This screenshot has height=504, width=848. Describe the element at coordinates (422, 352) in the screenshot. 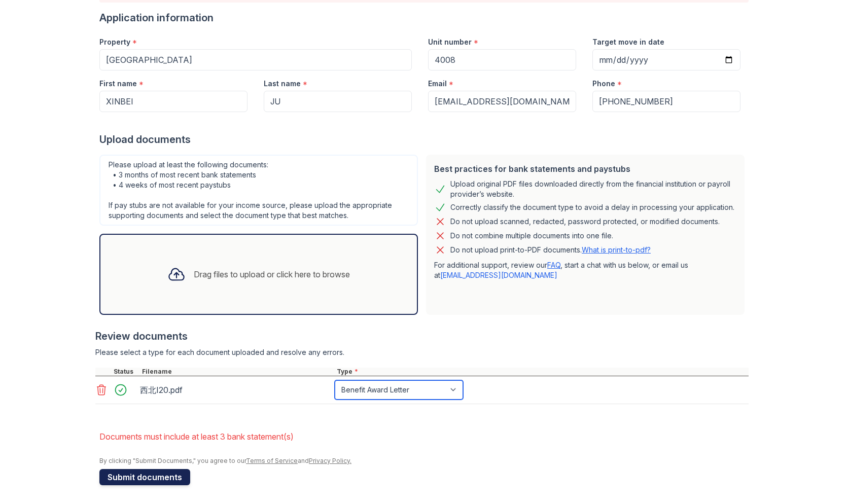

I see `div: Please select a type for each document uploaded and resolve any errors.` at that location.